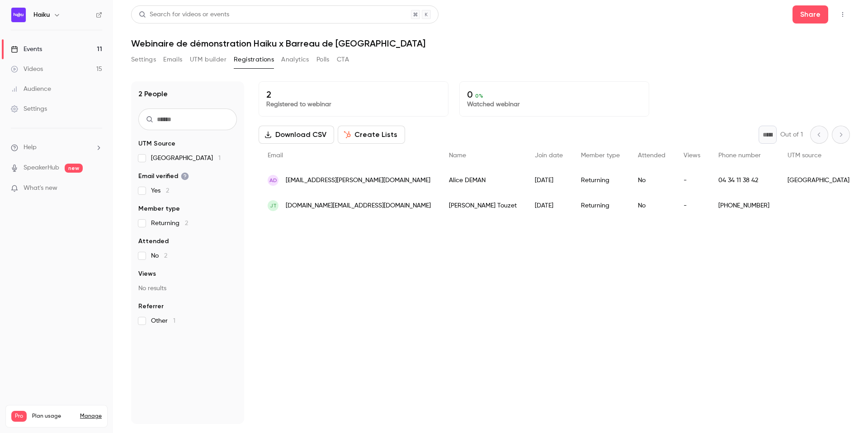 The image size is (868, 433). I want to click on img: Haiku, so click(18, 15).